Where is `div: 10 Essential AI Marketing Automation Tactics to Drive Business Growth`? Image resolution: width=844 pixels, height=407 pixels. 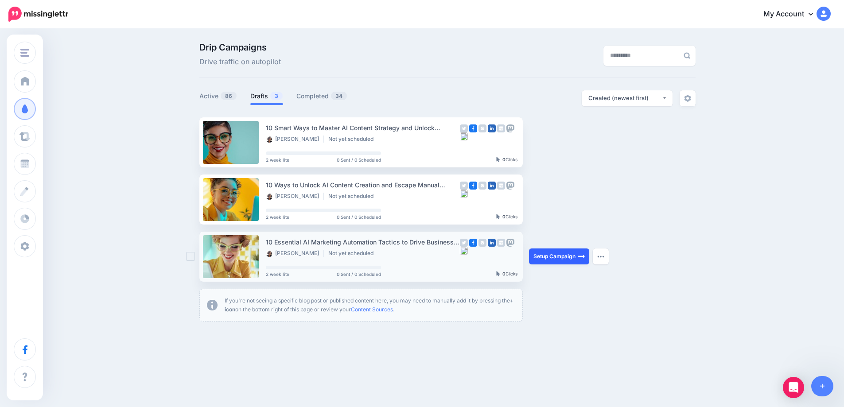 div: 10 Essential AI Marketing Automation Tactics to Drive Business Growth is located at coordinates (363, 242).